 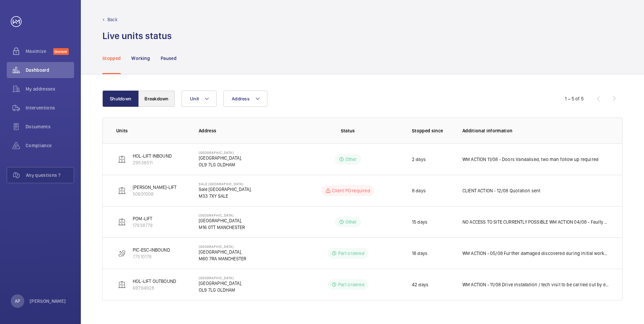 I want to click on p: 18 days, so click(x=420, y=253).